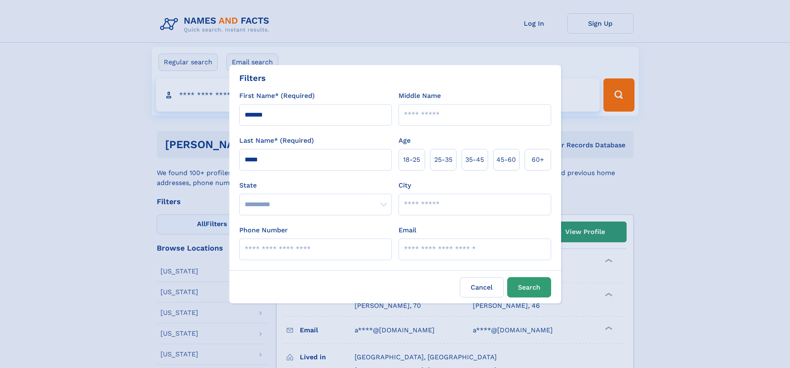  Describe the element at coordinates (529, 287) in the screenshot. I see `button: Search` at that location.